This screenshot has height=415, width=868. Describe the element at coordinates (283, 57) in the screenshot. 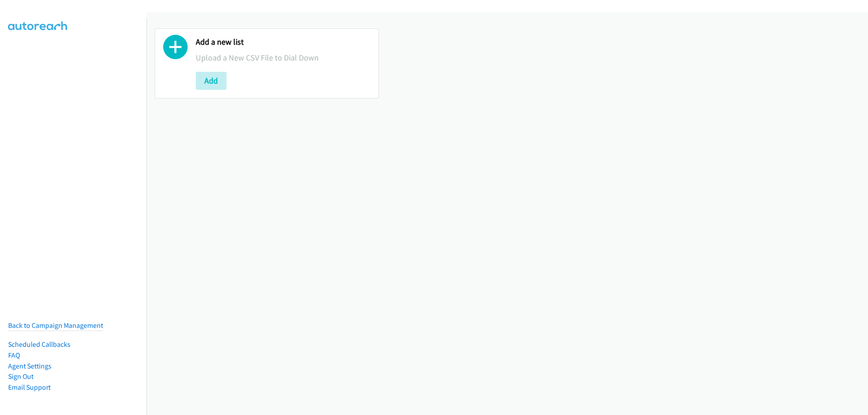

I see `p: Upload a New CSV File to Dial Down` at that location.